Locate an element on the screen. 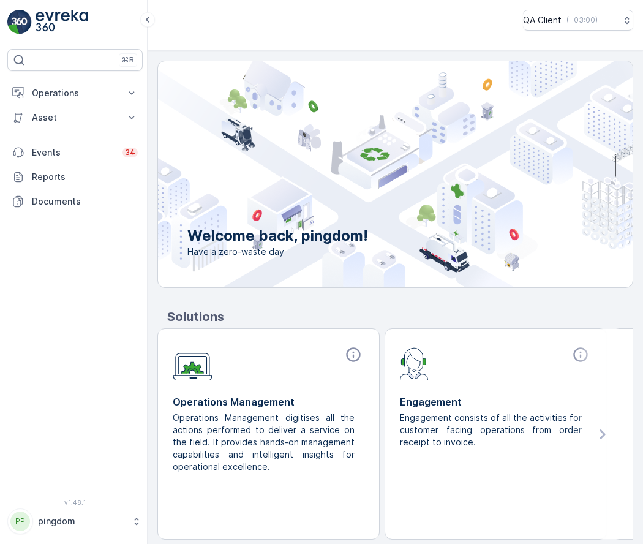 Image resolution: width=643 pixels, height=544 pixels. p: Welcome back, pingdom! is located at coordinates (277, 236).